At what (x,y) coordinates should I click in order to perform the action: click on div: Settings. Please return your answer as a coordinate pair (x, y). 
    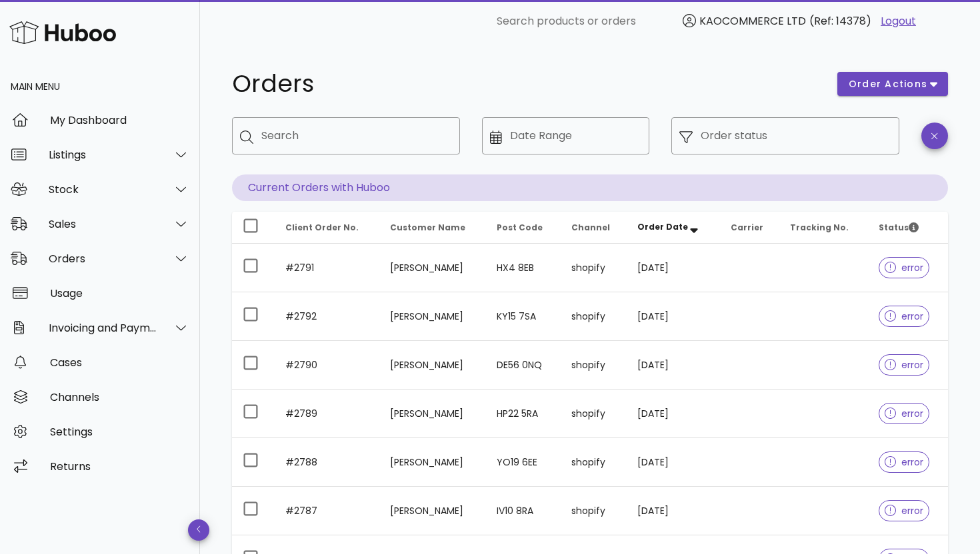
    Looking at the image, I should click on (120, 431).